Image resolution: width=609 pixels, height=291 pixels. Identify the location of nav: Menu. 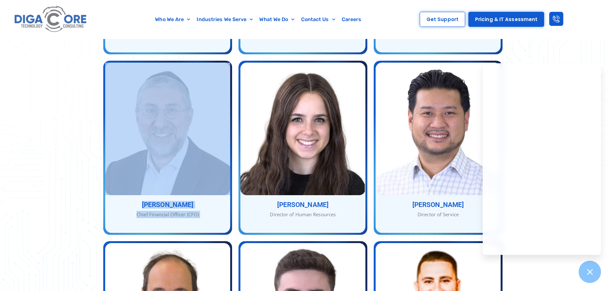
(258, 19).